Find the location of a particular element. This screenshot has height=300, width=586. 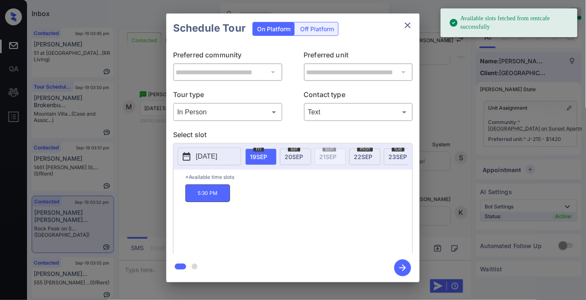

div: Available slots fetched from rentcafe successfully is located at coordinates (510, 23).